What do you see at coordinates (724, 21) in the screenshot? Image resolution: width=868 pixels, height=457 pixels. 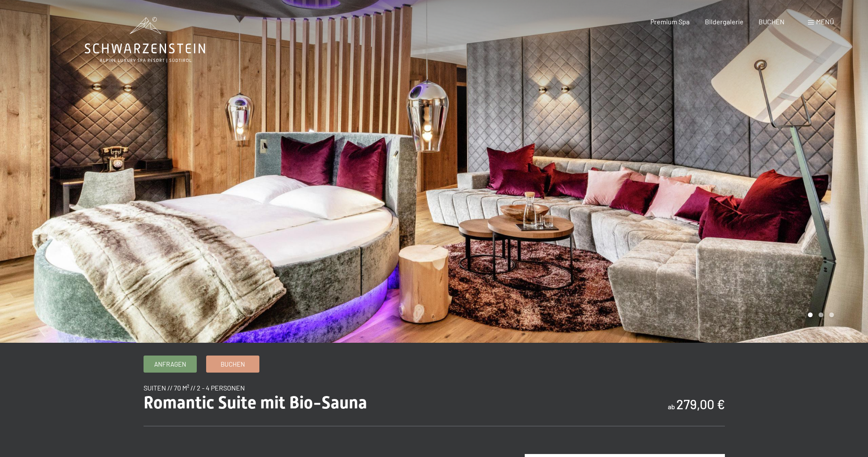 I see `a: Bildergalerie` at bounding box center [724, 21].